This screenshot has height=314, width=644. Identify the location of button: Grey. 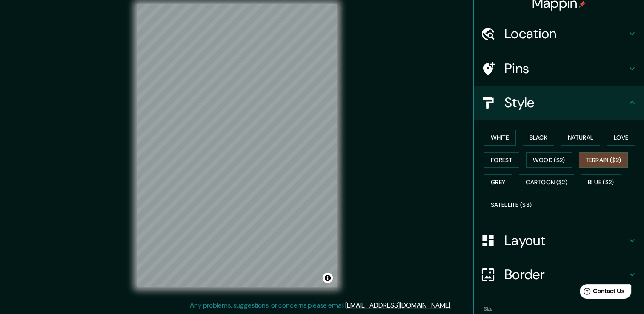
(498, 182).